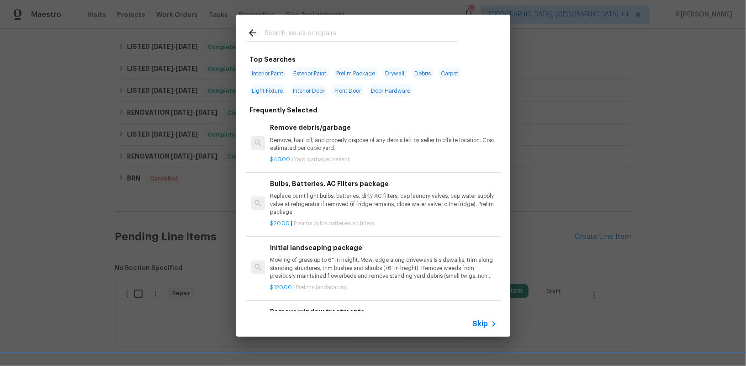 This screenshot has height=366, width=746. Describe the element at coordinates (395, 74) in the screenshot. I see `span: Drywall` at that location.